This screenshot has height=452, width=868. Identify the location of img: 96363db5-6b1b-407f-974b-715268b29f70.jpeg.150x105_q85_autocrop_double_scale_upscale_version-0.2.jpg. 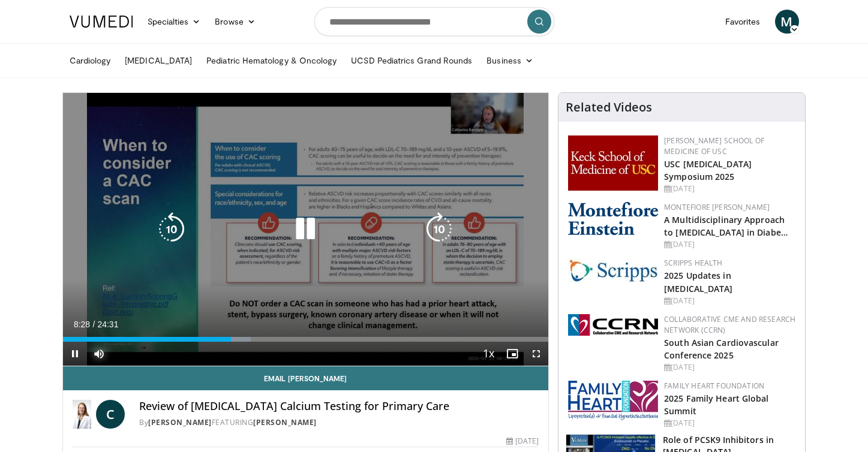
(613, 400).